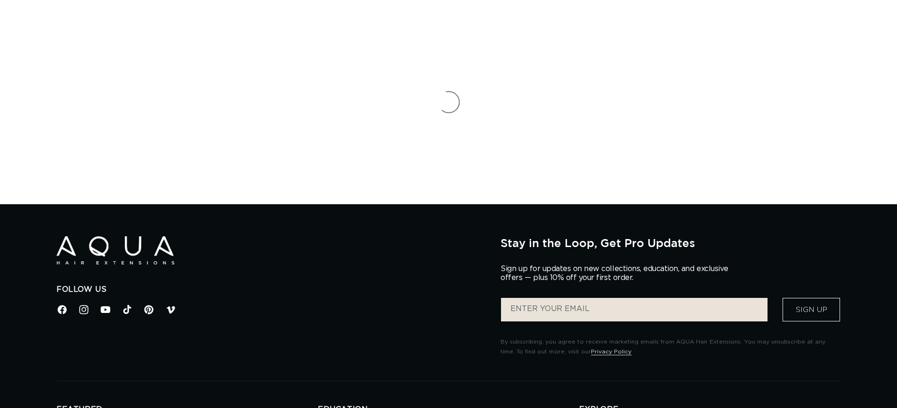 The image size is (897, 408). Describe the element at coordinates (618, 274) in the screenshot. I see `p: Sign up for updates on new collections, education, and exclusive offers — plus 10% off your first...` at that location.